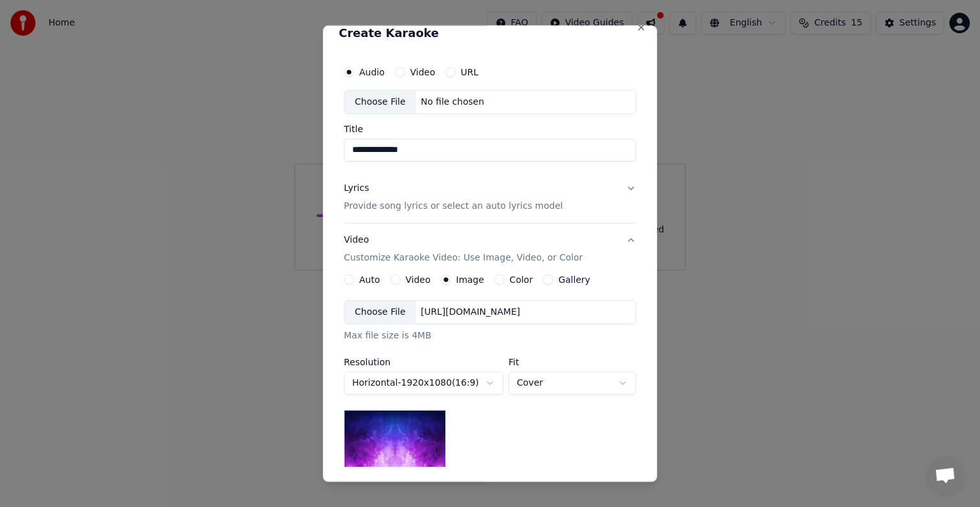 The width and height of the screenshot is (980, 507). What do you see at coordinates (490, 249) in the screenshot?
I see `button: VideoCustomize Karaoke Video: Use Image, Video, or Color` at bounding box center [490, 249].